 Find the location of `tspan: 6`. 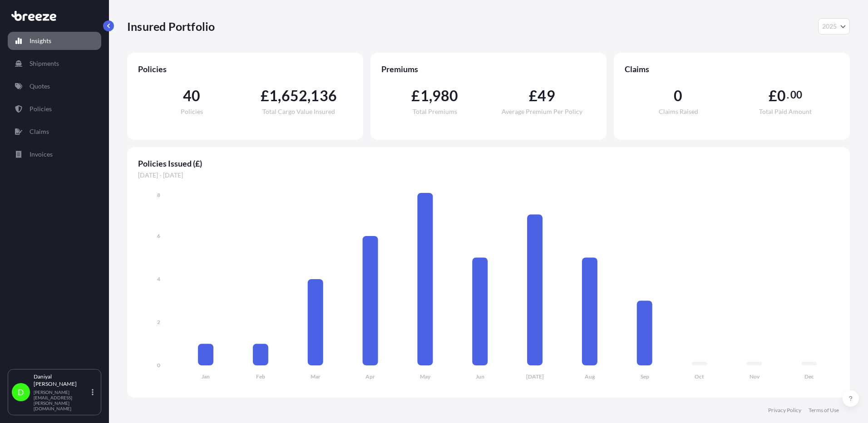

tspan: 6 is located at coordinates (158, 235).